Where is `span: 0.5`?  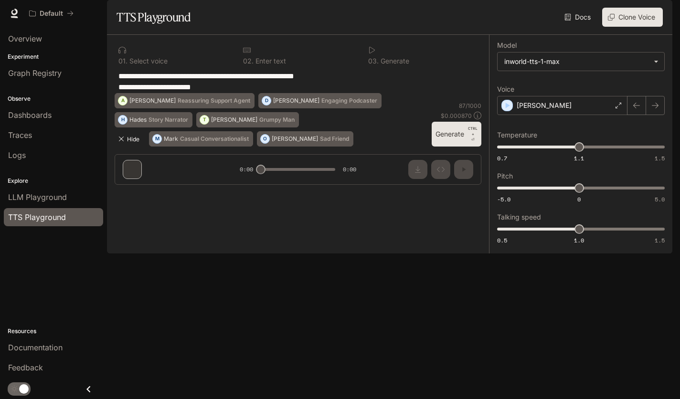
span: 0.5 is located at coordinates (502, 240).